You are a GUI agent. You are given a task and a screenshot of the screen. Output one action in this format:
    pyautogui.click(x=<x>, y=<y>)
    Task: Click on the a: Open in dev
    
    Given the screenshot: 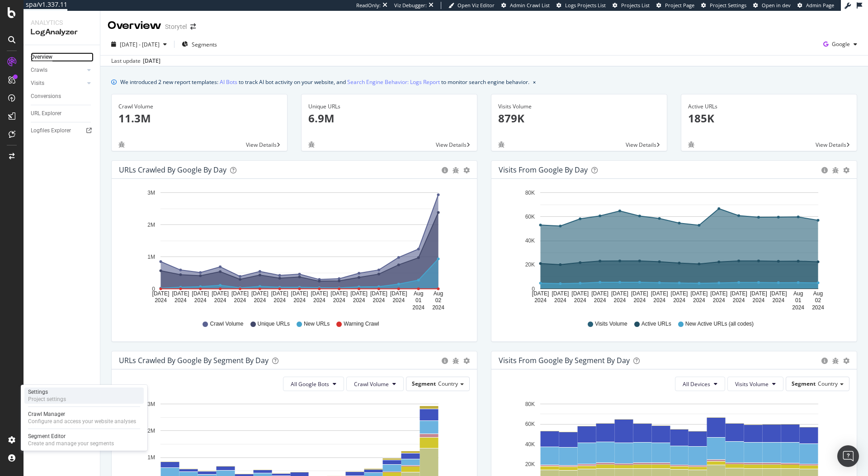 What is the action you would take?
    pyautogui.click(x=772, y=5)
    